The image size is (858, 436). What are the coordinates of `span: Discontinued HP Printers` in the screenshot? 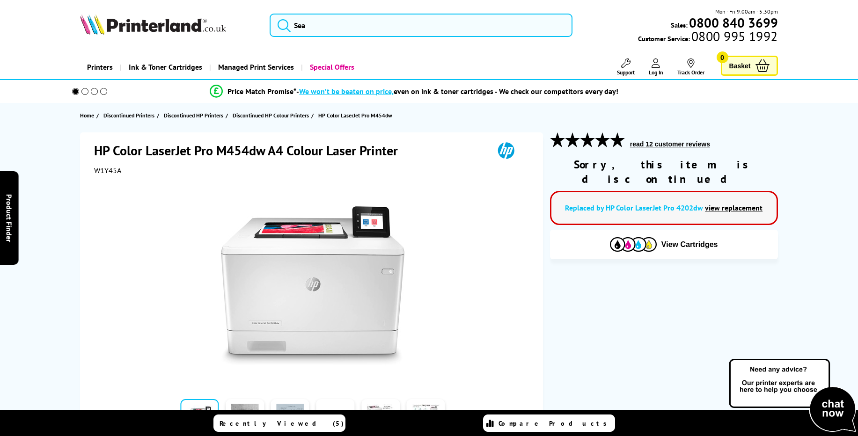 It's located at (193, 115).